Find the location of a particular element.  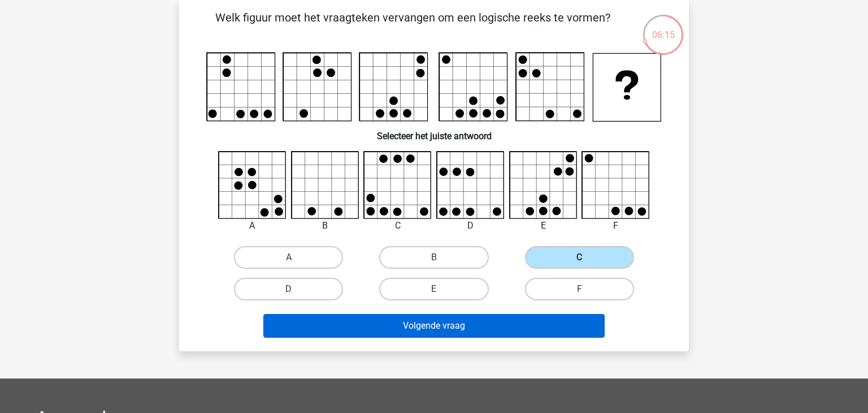

label: C is located at coordinates (580, 257).